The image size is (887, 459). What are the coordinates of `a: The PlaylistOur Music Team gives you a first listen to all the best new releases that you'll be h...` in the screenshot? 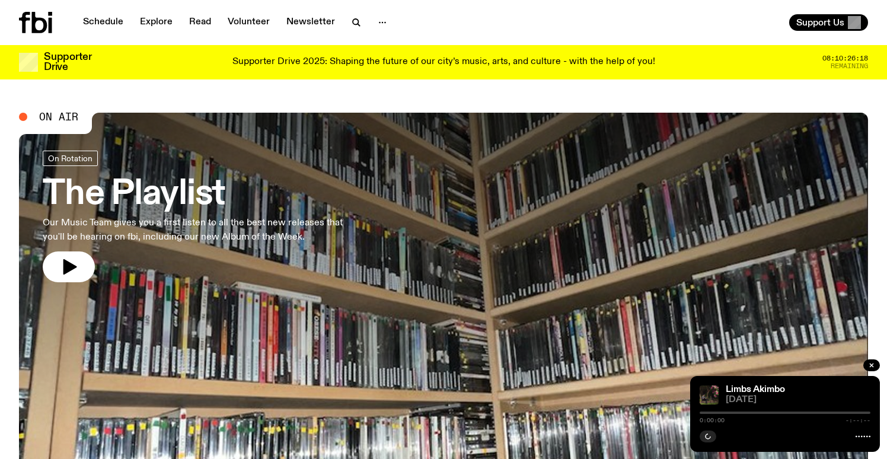 It's located at (194, 216).